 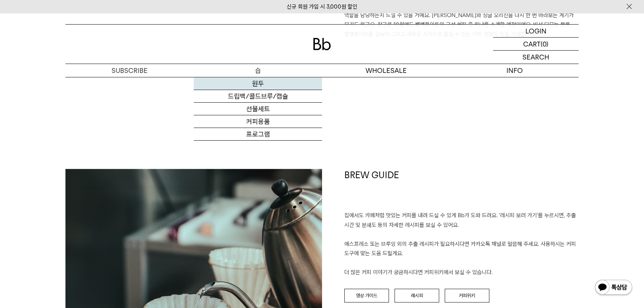 I want to click on a: 드립백/콜드브루/캡슐, so click(x=257, y=96).